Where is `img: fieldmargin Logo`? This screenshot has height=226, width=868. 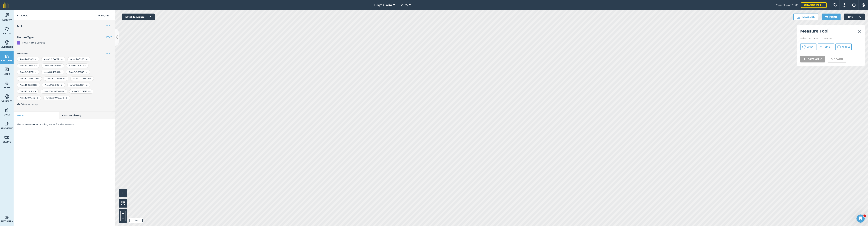 img: fieldmargin Logo is located at coordinates (6, 5).